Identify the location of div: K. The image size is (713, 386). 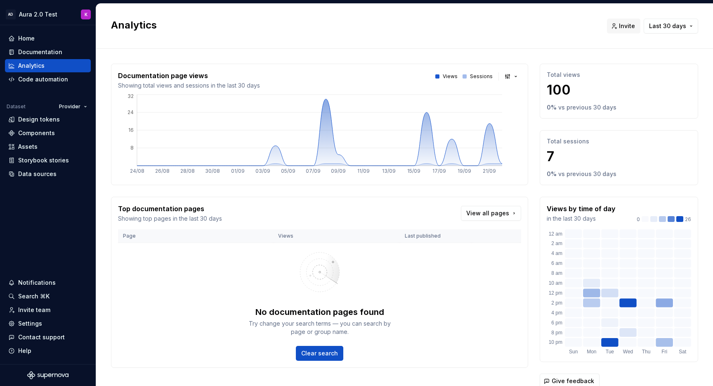
(86, 14).